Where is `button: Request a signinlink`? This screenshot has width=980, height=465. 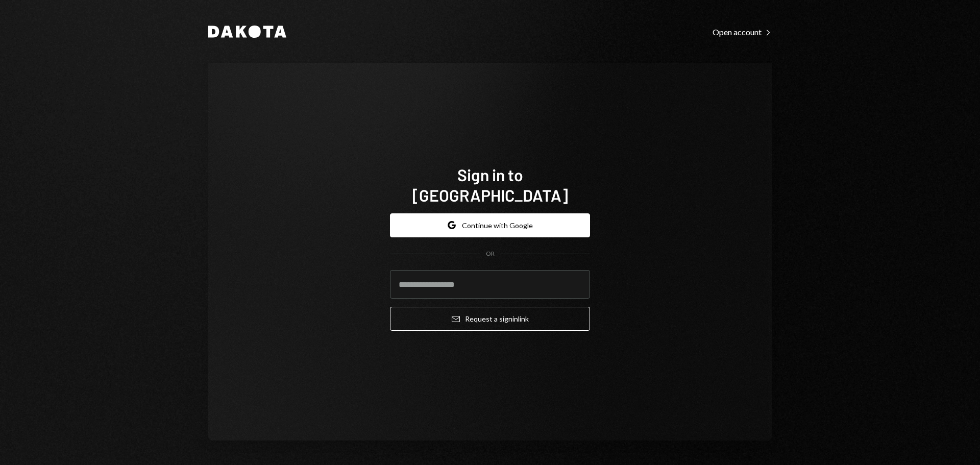 button: Request a signinlink is located at coordinates (490, 318).